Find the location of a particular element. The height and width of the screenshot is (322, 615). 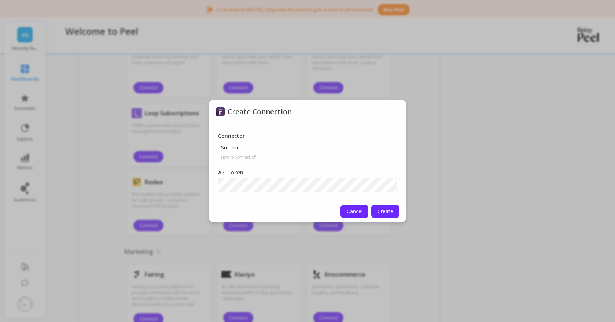

button: Cancel is located at coordinates (354, 211).